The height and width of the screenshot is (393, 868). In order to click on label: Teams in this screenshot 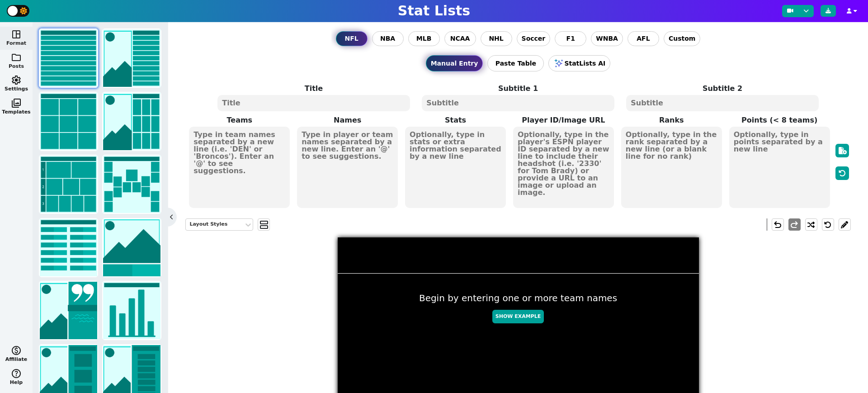, I will do `click(239, 121)`.